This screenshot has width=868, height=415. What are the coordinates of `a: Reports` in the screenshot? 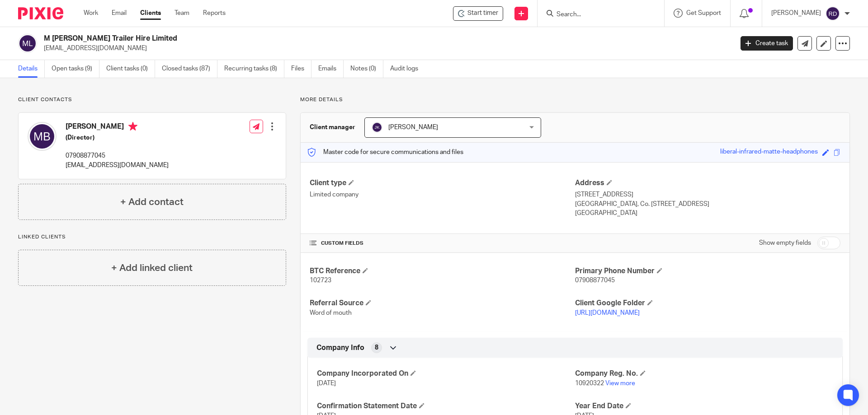 It's located at (215, 13).